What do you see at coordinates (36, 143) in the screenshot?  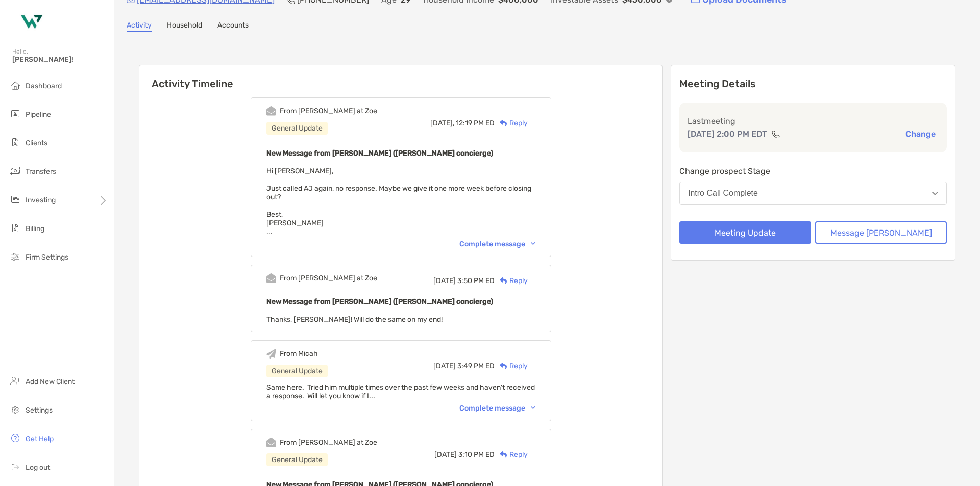 I see `span: Clients` at bounding box center [36, 143].